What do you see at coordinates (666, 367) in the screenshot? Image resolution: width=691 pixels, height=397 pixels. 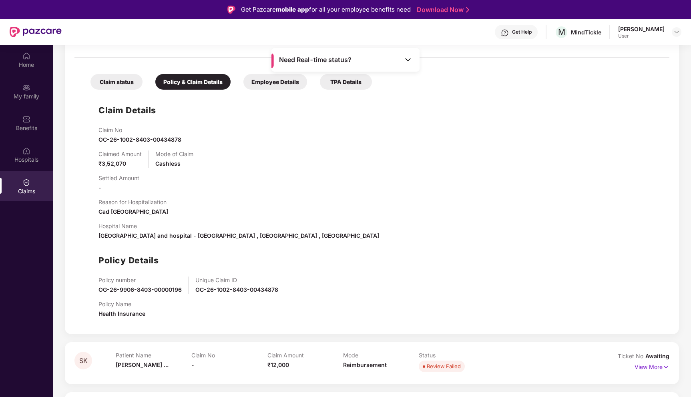 I see `img: svg+xml;base64,PHN2ZyB4bWxucz0iaHR0cDovL3d3dy53My5vcmcvMjAwMC9zdmciIHdpZHRoPSIxNyIgaGVpZ2h0PSIxNy...` at bounding box center [666, 367].